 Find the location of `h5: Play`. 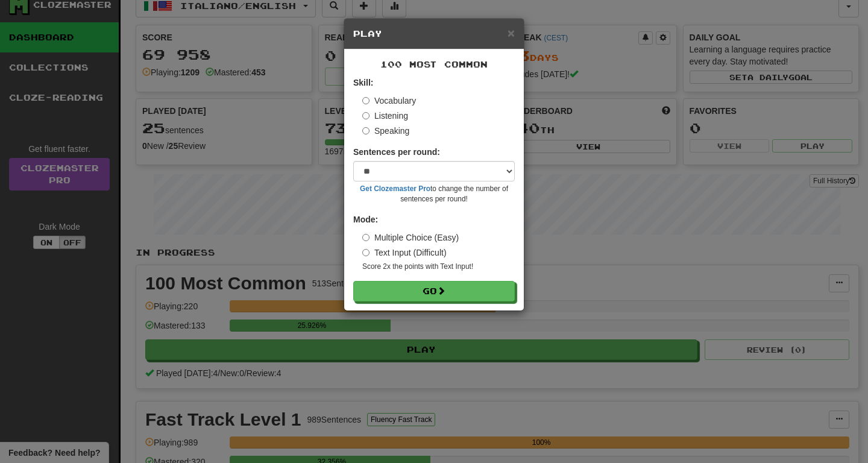

h5: Play is located at coordinates (434, 34).